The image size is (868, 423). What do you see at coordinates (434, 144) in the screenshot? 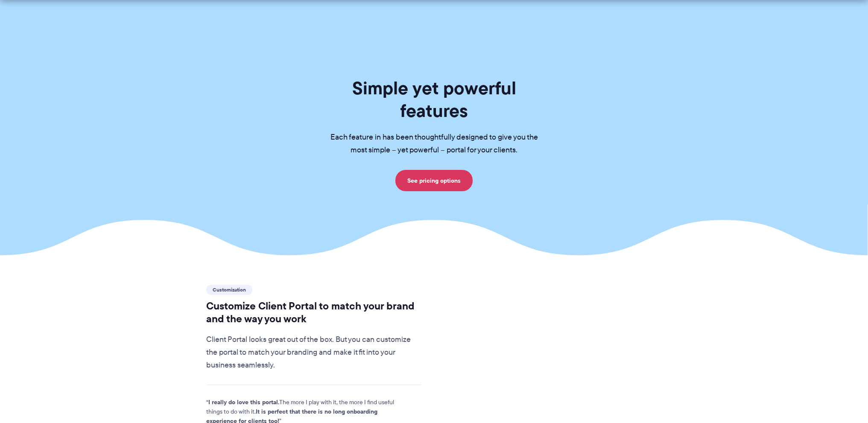
I see `p: Each feature in has been thoughtfully designed to give you the most simple – yet powerful – porta...` at bounding box center [434, 144].